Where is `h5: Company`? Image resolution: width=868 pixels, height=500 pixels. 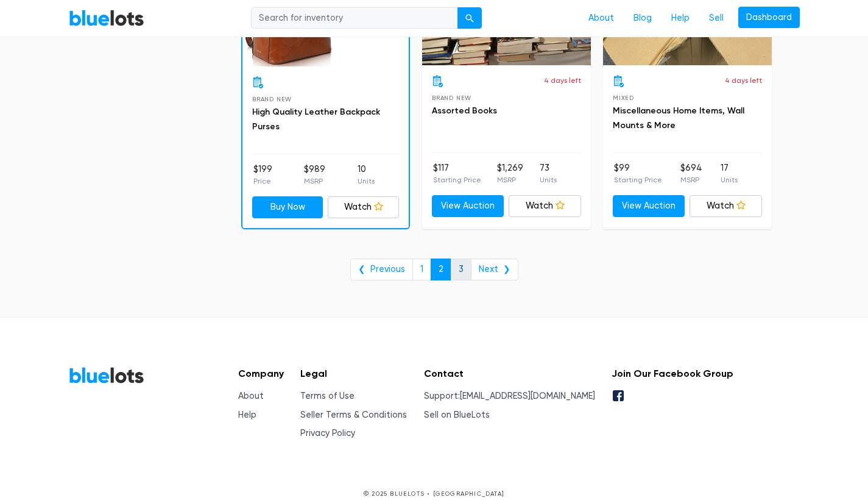
h5: Company is located at coordinates (261, 373).